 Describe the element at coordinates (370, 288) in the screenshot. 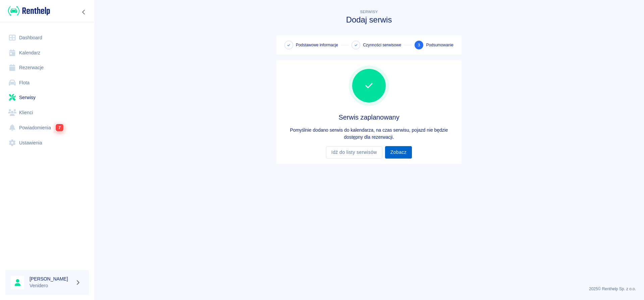

I see `p: 2025 © Renthelp Sp. z o.o.` at that location.